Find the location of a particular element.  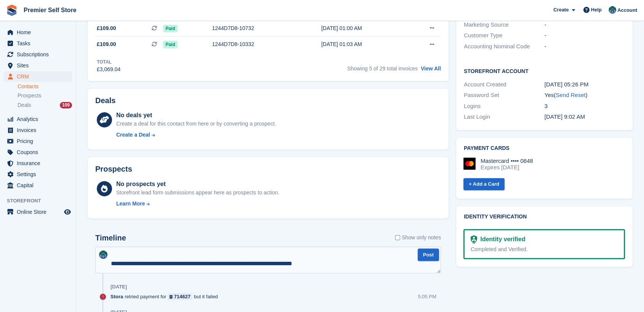

span: Create is located at coordinates (561, 10).